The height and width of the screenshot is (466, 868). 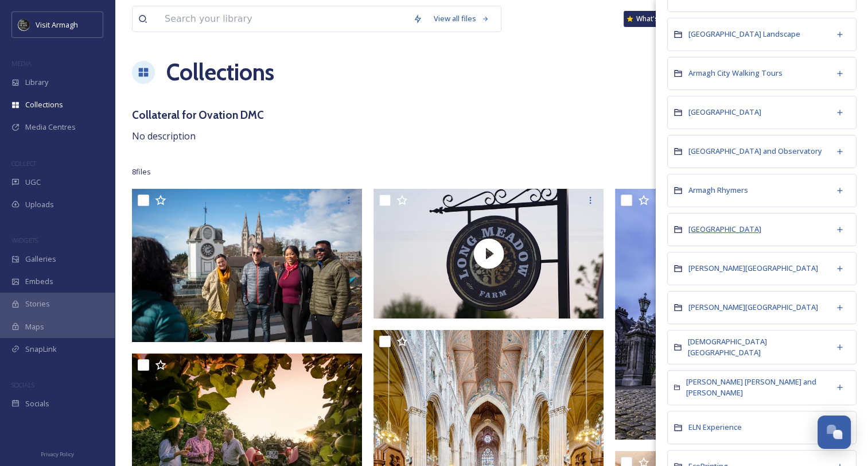 What do you see at coordinates (461, 18) in the screenshot?
I see `div: View all files` at bounding box center [461, 18].